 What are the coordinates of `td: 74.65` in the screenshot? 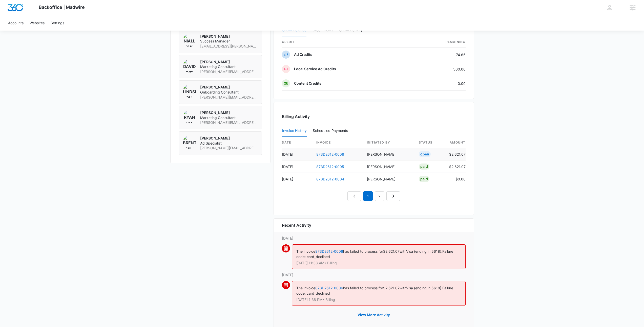 It's located at (439, 55).